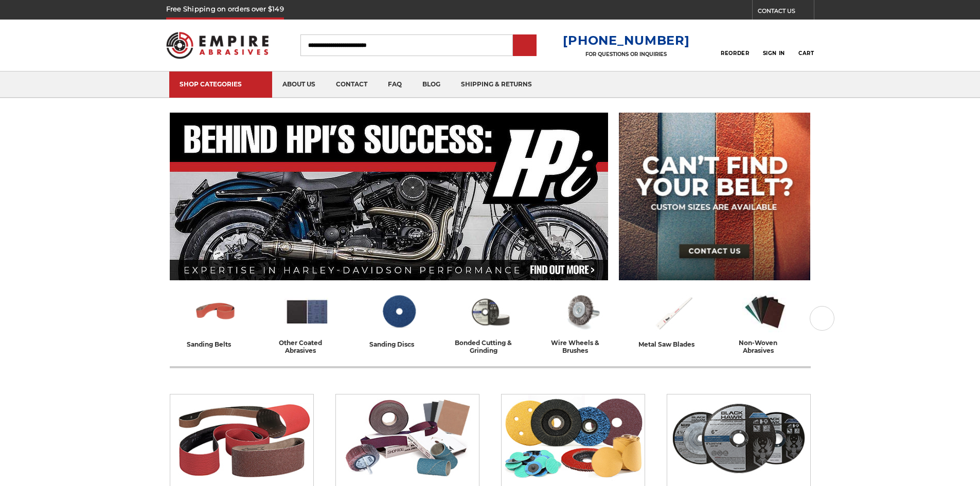  I want to click on a: sanding belts, so click(215, 319).